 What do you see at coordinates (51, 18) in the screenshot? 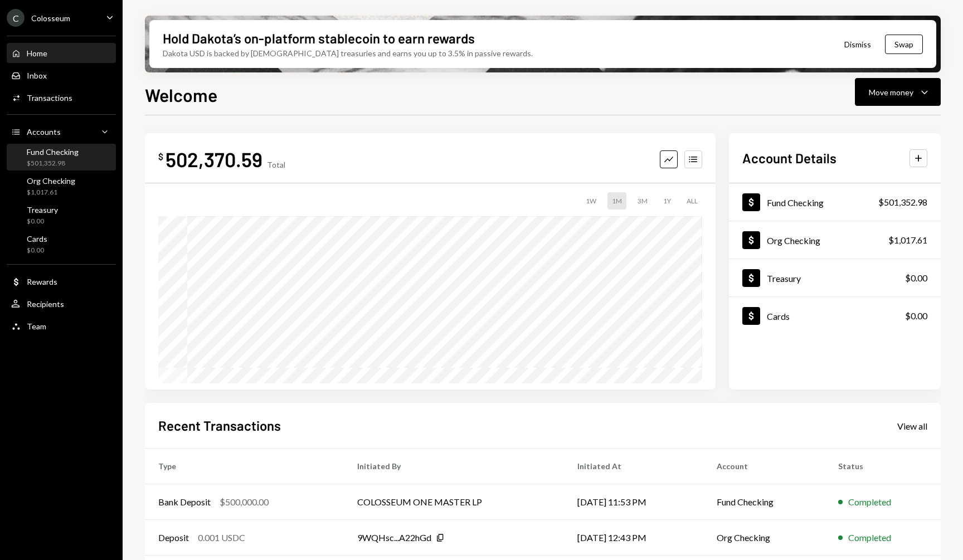
I see `div: Colosseum` at bounding box center [51, 18].